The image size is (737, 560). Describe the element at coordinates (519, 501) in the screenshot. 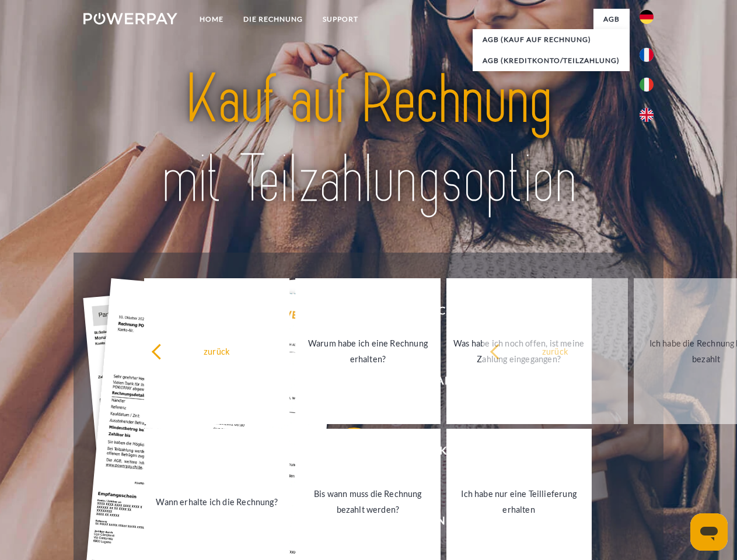

I see `div: Ich habe nur eine Teillieferung erhalten` at that location.